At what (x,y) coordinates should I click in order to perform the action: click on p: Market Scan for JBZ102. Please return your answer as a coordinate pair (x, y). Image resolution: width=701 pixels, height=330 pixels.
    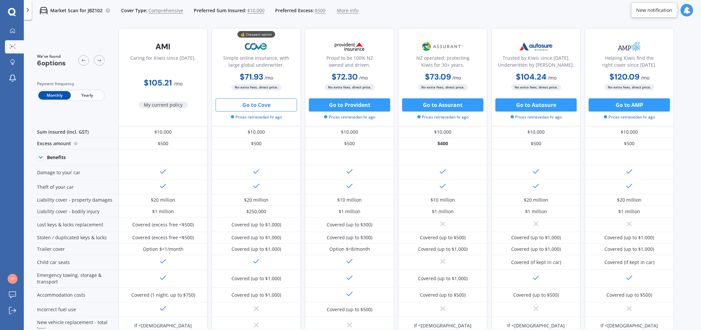
    Looking at the image, I should click on (76, 11).